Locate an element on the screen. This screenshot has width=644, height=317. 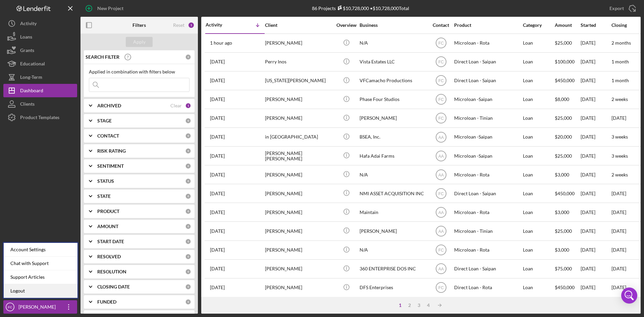
time: 1 month is located at coordinates (620, 61).